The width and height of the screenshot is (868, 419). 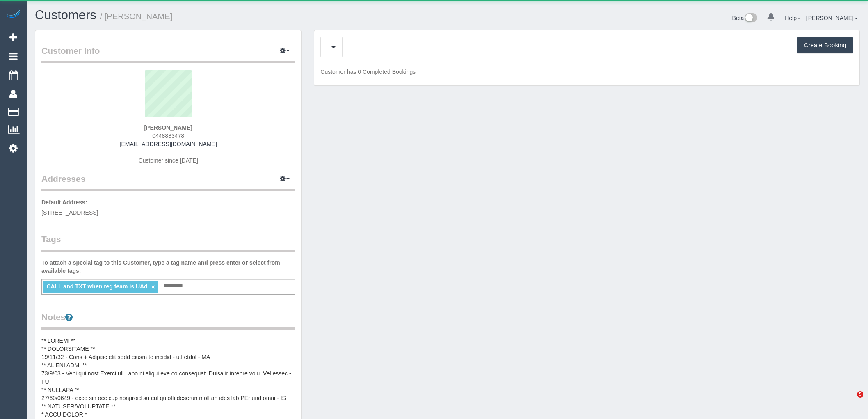 I want to click on a: Customers, so click(x=66, y=15).